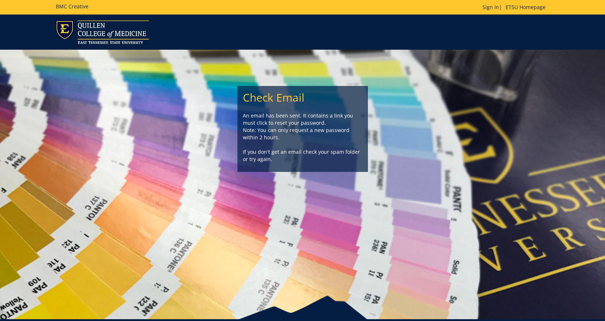 The height and width of the screenshot is (321, 605). What do you see at coordinates (102, 32) in the screenshot?
I see `img: ETSU logo` at bounding box center [102, 32].